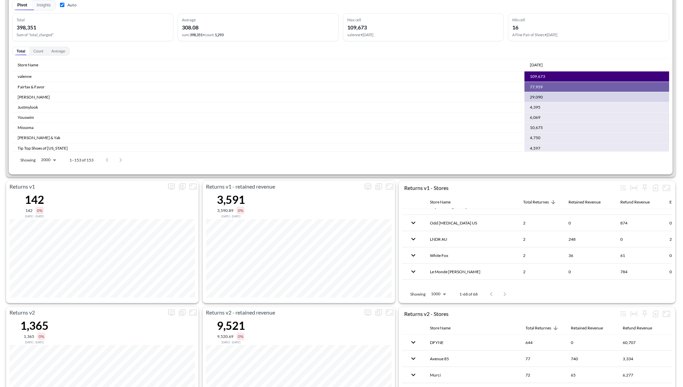 The width and height of the screenshot is (683, 387). Describe the element at coordinates (86, 187) in the screenshot. I see `p: Returns v1` at that location.